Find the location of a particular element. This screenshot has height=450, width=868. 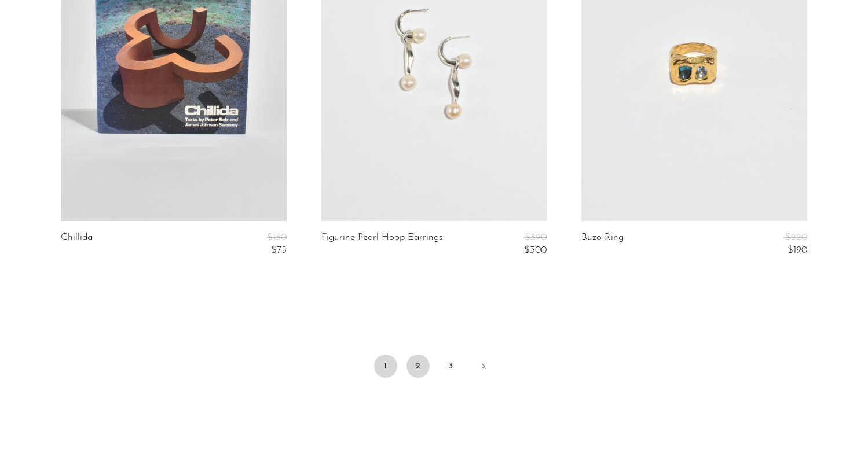

span: $300 is located at coordinates (535, 250).